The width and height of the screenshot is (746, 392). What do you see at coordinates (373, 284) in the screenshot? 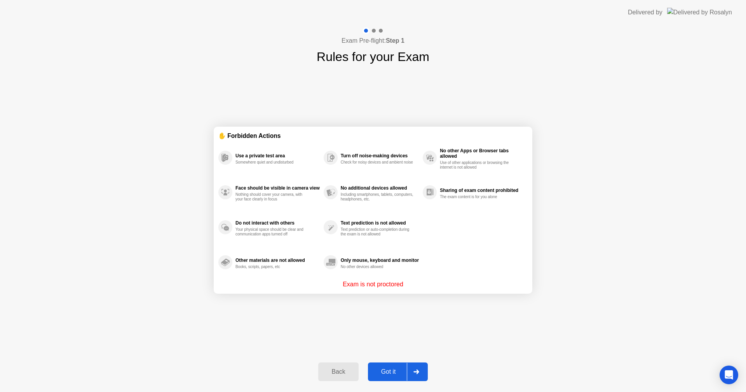
I see `p: Exam is not proctored` at bounding box center [373, 284].